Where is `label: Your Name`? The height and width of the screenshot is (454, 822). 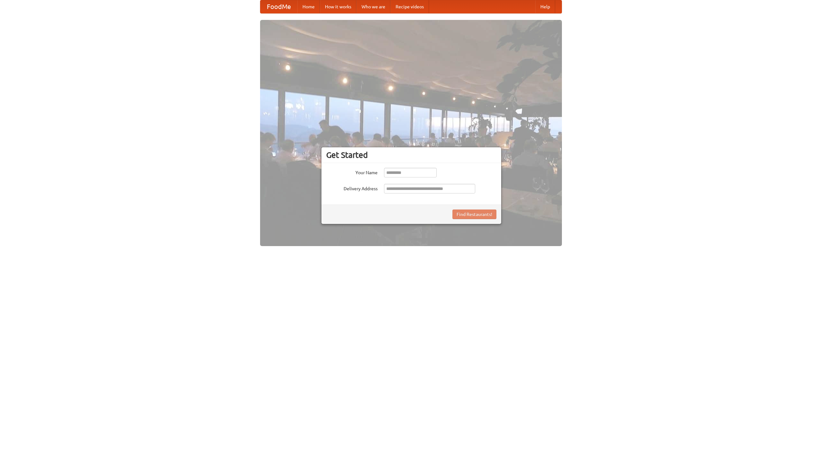
label: Your Name is located at coordinates (352, 172).